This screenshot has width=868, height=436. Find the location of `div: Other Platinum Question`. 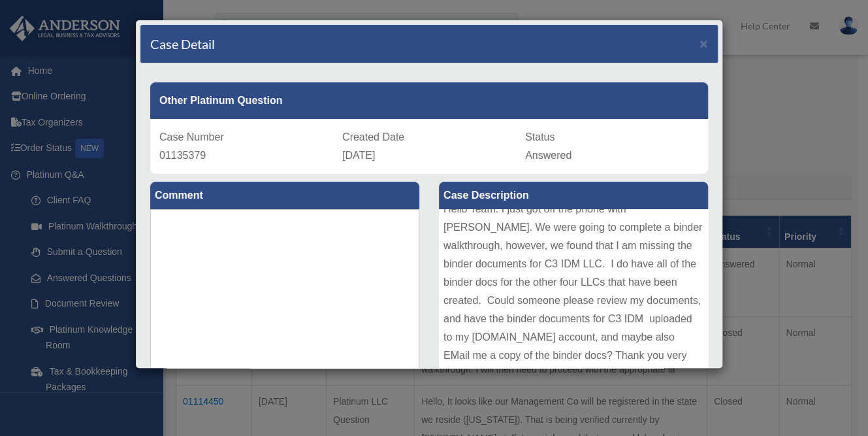

div: Other Platinum Question is located at coordinates (429, 101).